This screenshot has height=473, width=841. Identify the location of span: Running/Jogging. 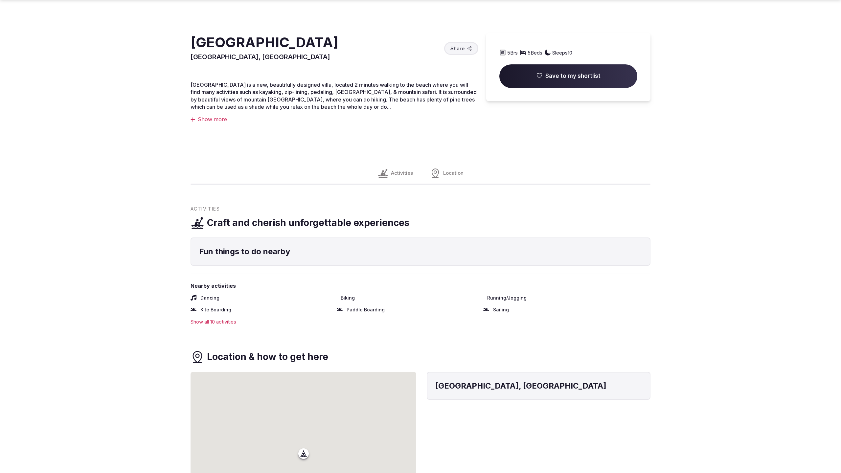
(507, 298).